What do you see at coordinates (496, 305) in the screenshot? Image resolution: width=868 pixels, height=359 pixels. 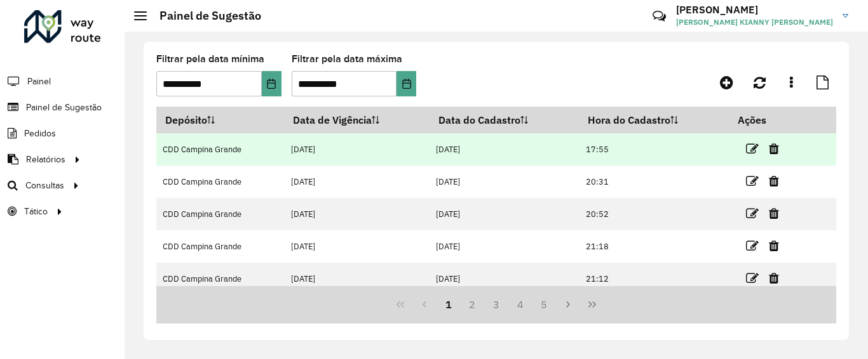 I see `button: 3` at bounding box center [496, 305].